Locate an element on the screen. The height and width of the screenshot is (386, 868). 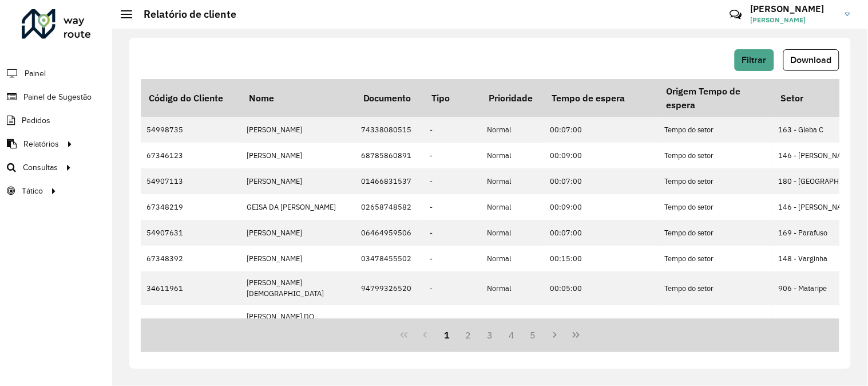
h2: Relatório de cliente is located at coordinates (184, 14).